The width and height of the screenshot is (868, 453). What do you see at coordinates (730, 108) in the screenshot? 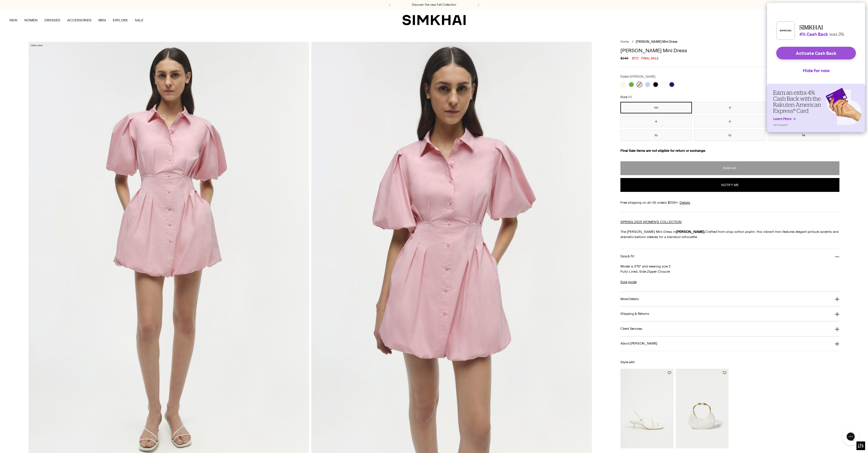
I see `button: 0` at bounding box center [730, 108].